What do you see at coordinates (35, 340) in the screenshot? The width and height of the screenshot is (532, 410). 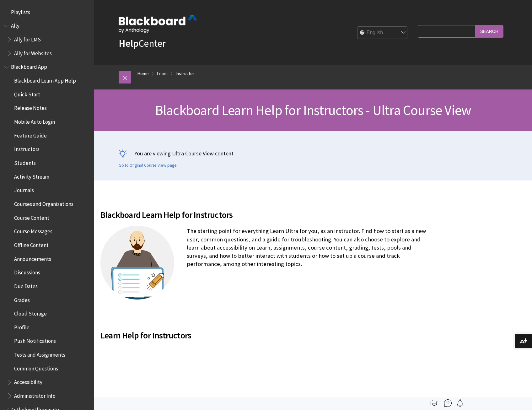 I see `span: Push Notifications` at bounding box center [35, 340].